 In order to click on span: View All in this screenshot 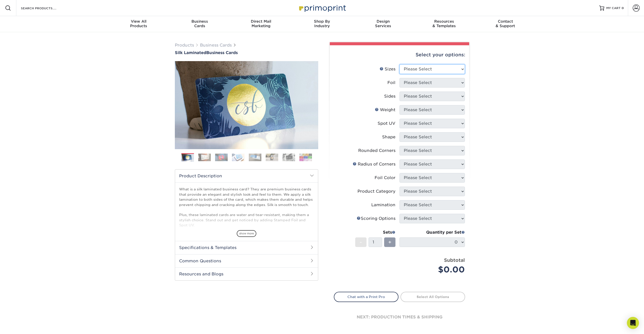, I will do `click(138, 21)`.